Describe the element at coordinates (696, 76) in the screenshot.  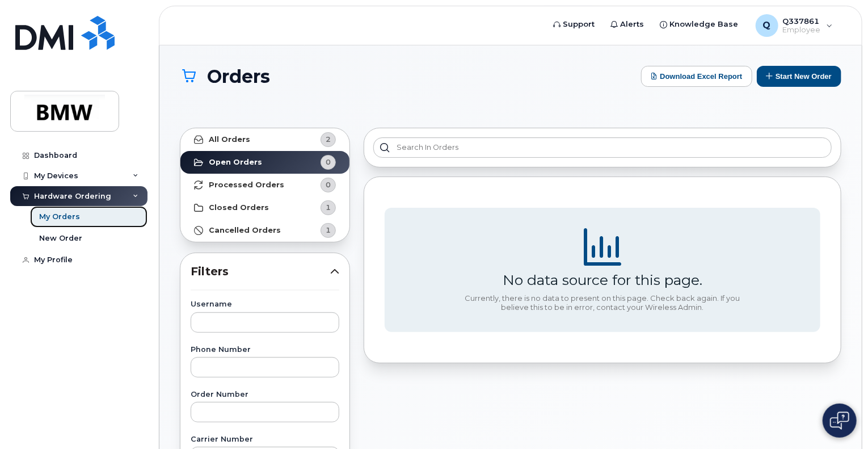
I see `a: Download Excel Report` at that location.